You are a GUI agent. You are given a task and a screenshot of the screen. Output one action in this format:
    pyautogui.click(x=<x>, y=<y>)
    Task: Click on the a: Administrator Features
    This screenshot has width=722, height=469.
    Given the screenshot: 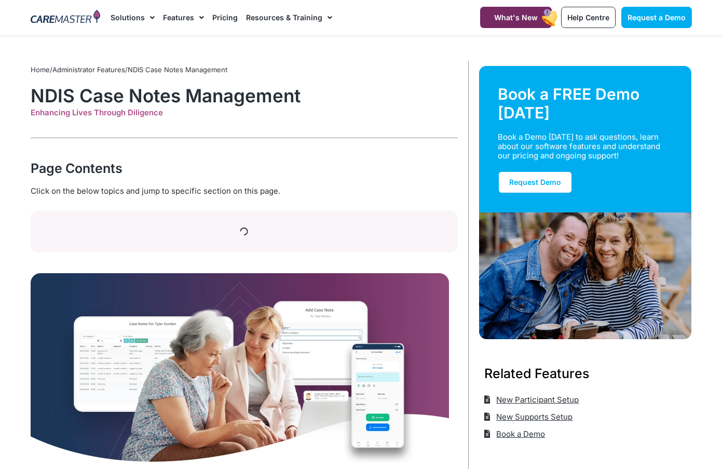 What is the action you would take?
    pyautogui.click(x=89, y=70)
    